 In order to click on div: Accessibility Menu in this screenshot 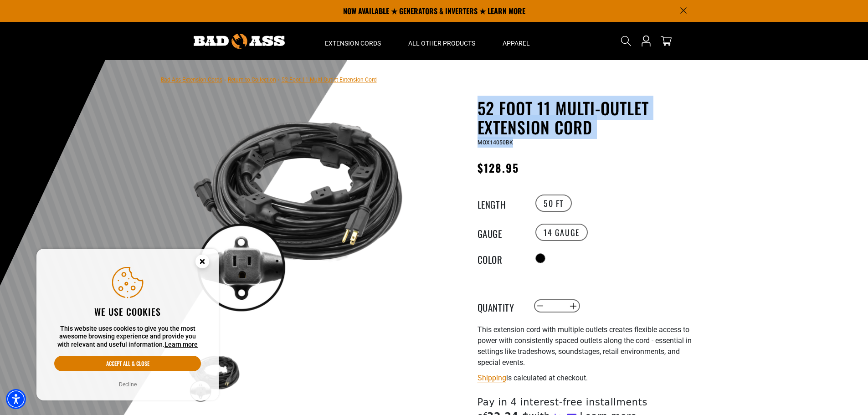, I will do `click(16, 399)`.